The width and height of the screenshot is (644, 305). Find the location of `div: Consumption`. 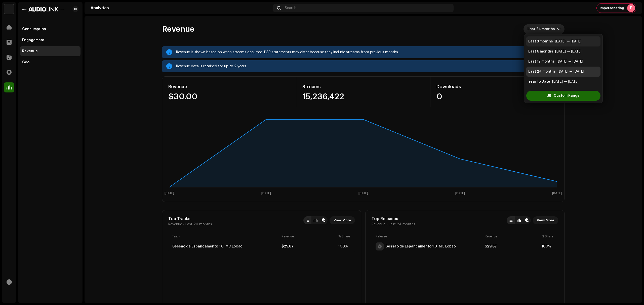

div: Consumption is located at coordinates (34, 29).